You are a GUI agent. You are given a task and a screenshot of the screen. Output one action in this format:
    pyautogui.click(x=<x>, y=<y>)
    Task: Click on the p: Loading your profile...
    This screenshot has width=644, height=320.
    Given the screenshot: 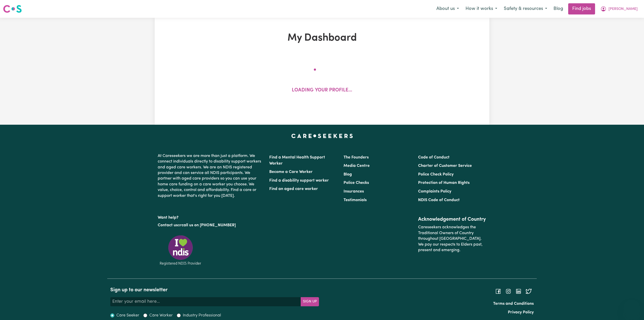 What is the action you would take?
    pyautogui.click(x=322, y=91)
    